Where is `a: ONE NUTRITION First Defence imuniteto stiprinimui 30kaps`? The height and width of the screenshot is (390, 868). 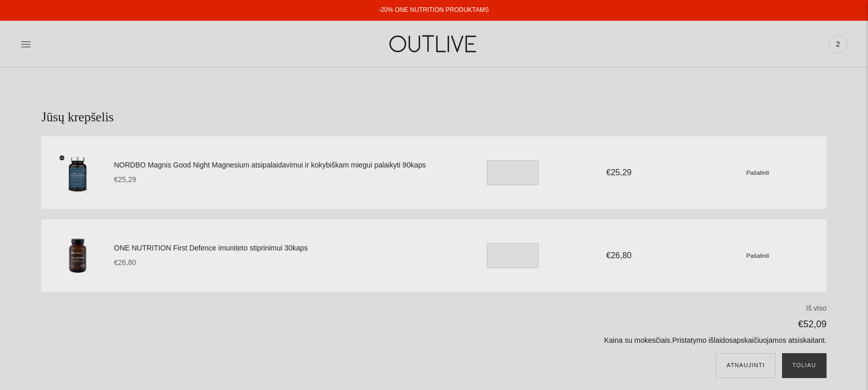
a: ONE NUTRITION First Defence imuniteto stiprinimui 30kaps is located at coordinates (284, 248).